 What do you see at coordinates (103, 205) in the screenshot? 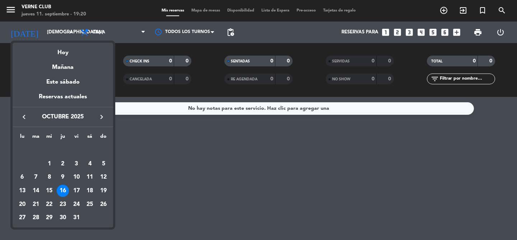
I see `td: 26 de octubre de 2025` at bounding box center [103, 205].